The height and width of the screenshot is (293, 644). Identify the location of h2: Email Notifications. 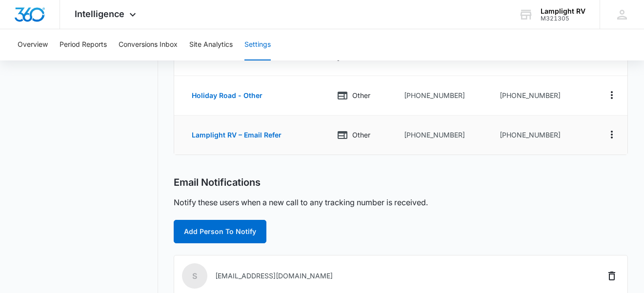
(217, 182).